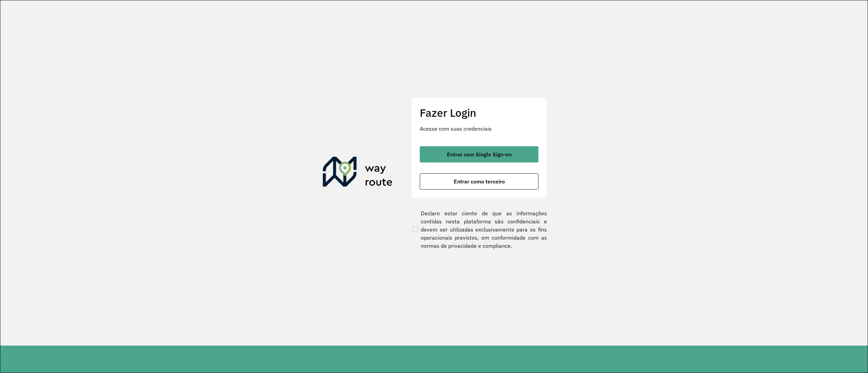 The width and height of the screenshot is (868, 373). What do you see at coordinates (479, 129) in the screenshot?
I see `p: Acesse com suas credenciais` at bounding box center [479, 129].